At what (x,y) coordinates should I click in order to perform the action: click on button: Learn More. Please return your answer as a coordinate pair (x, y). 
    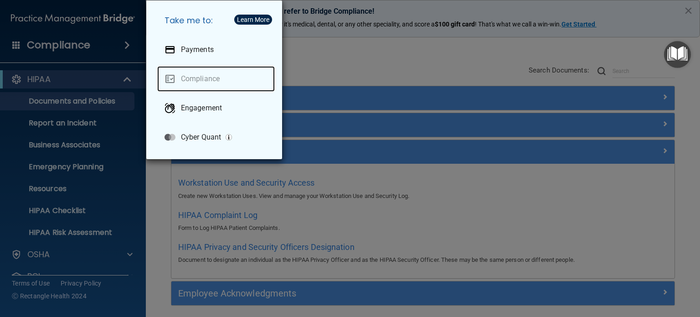
    Looking at the image, I should click on (253, 20).